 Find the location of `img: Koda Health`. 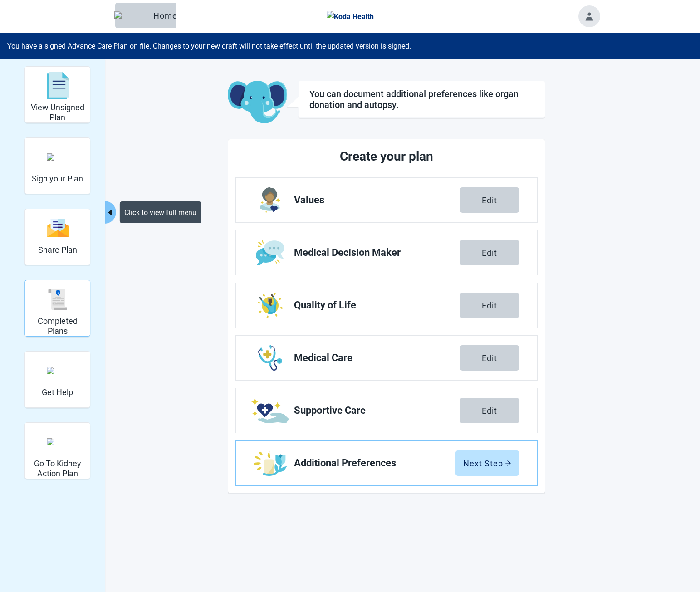

img: Koda Health is located at coordinates (350, 16).